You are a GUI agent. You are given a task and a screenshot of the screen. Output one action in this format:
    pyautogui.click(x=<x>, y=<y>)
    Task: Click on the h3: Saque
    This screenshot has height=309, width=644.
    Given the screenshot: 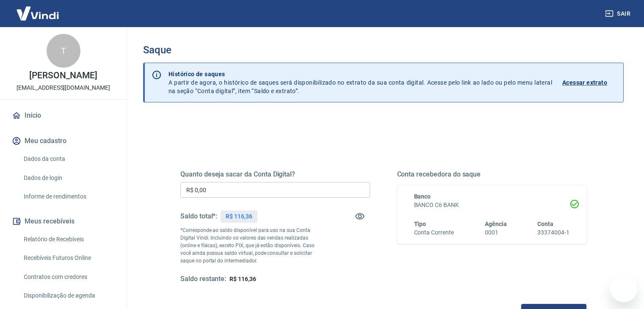 What is the action you would take?
    pyautogui.click(x=383, y=50)
    